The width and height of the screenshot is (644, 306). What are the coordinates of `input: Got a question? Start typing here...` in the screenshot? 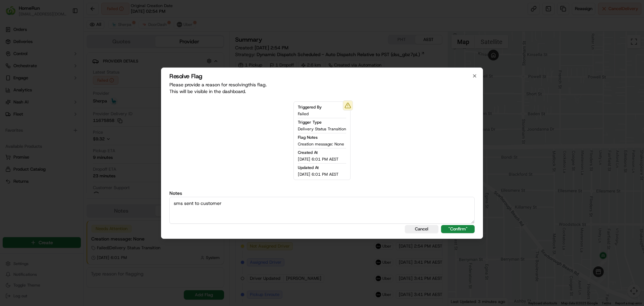 It's located at (69, 47).